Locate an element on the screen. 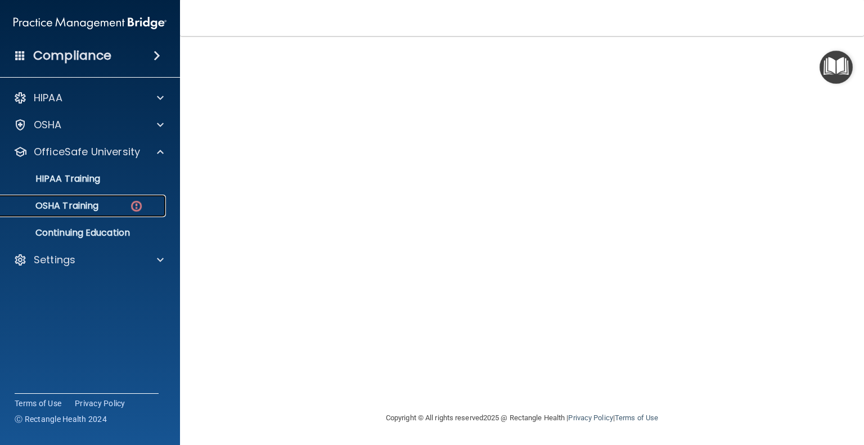 This screenshot has width=864, height=445. p: OSHA is located at coordinates (48, 125).